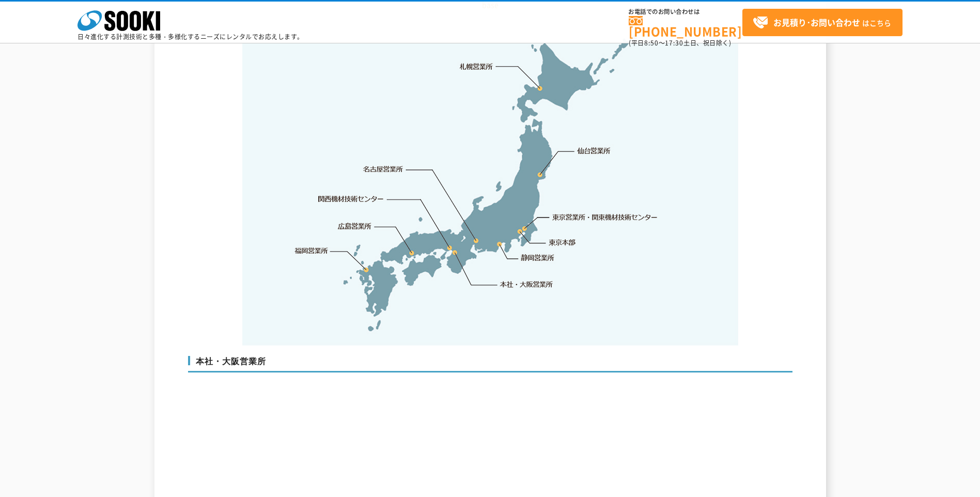 Image resolution: width=980 pixels, height=497 pixels. I want to click on span: 17:30, so click(674, 43).